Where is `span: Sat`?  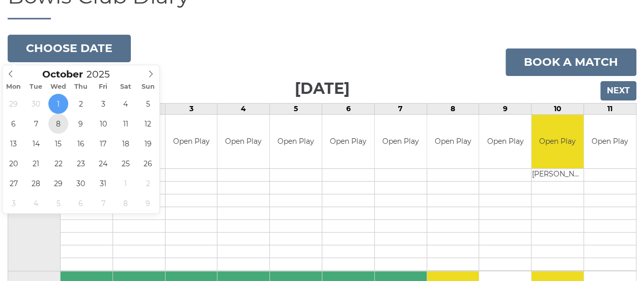
span: Sat is located at coordinates (126, 87).